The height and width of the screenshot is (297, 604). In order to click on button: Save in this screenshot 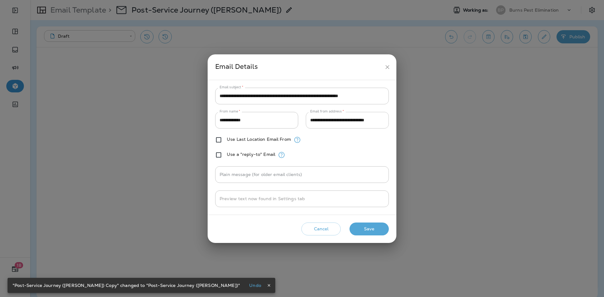, I will do `click(369, 229)`.